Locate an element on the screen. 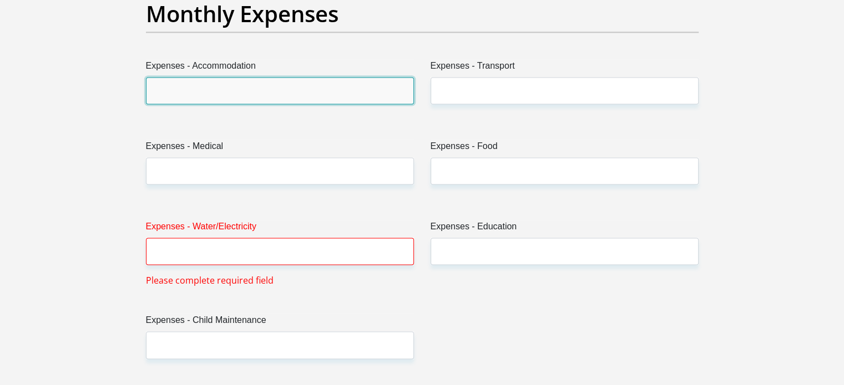  input: Expenses - Child Maintenance is located at coordinates (280, 345).